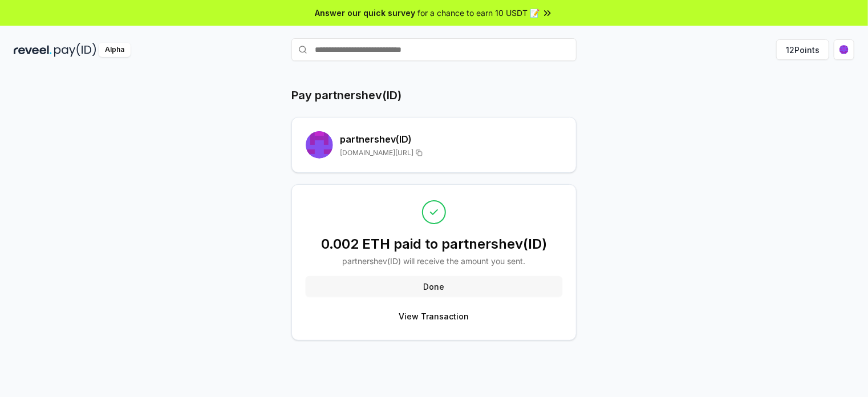 This screenshot has height=397, width=868. I want to click on span: Answer our quick survey, so click(365, 13).